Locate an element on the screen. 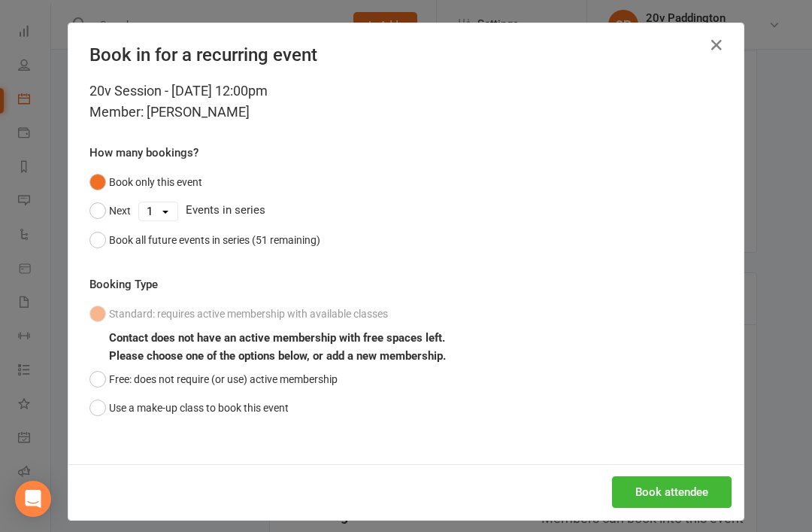 Image resolution: width=812 pixels, height=532 pixels. b: Contact does not have an active membership with free spaces left. is located at coordinates (277, 338).